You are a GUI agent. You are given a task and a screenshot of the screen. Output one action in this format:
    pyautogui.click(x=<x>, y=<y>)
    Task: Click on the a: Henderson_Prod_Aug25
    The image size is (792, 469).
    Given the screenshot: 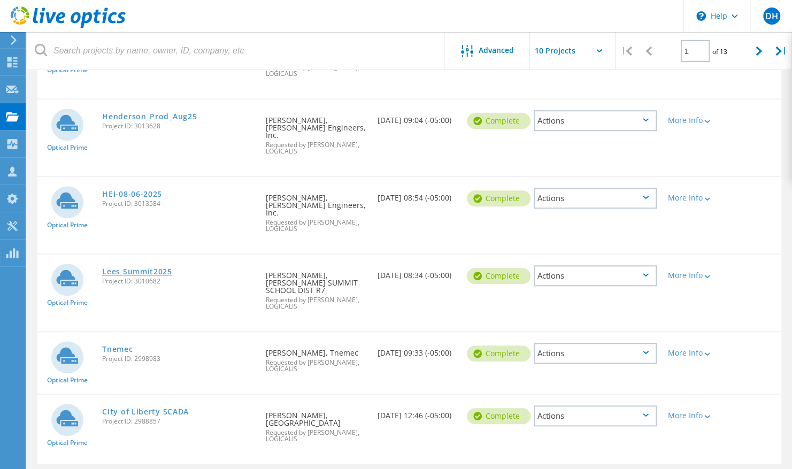 What is the action you would take?
    pyautogui.click(x=149, y=117)
    